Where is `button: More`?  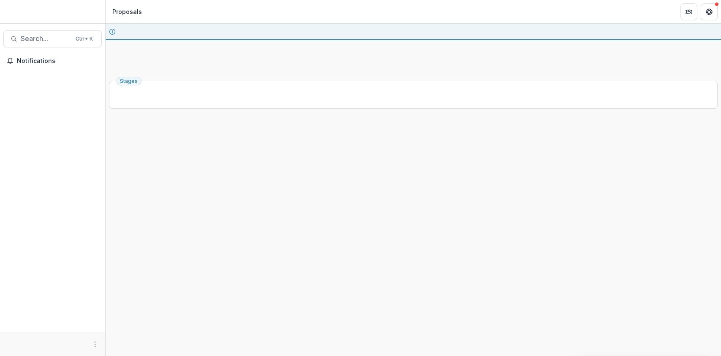 button: More is located at coordinates (95, 344).